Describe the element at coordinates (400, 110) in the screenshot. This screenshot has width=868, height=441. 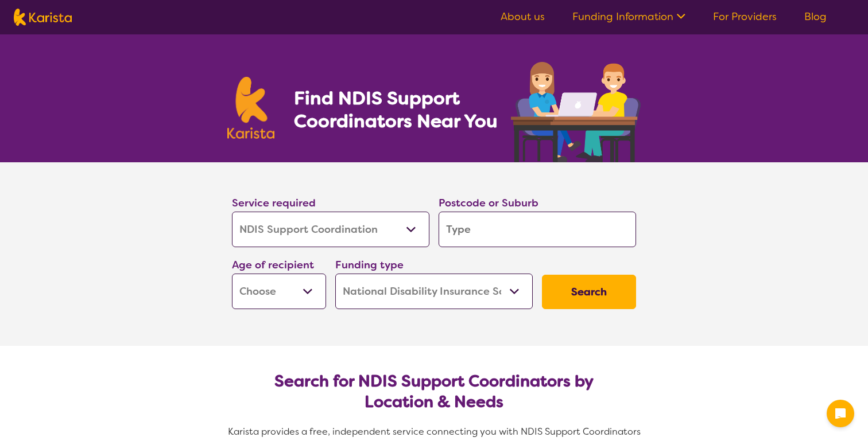
I see `h1: Find NDIS Support Coordinators Near You` at that location.